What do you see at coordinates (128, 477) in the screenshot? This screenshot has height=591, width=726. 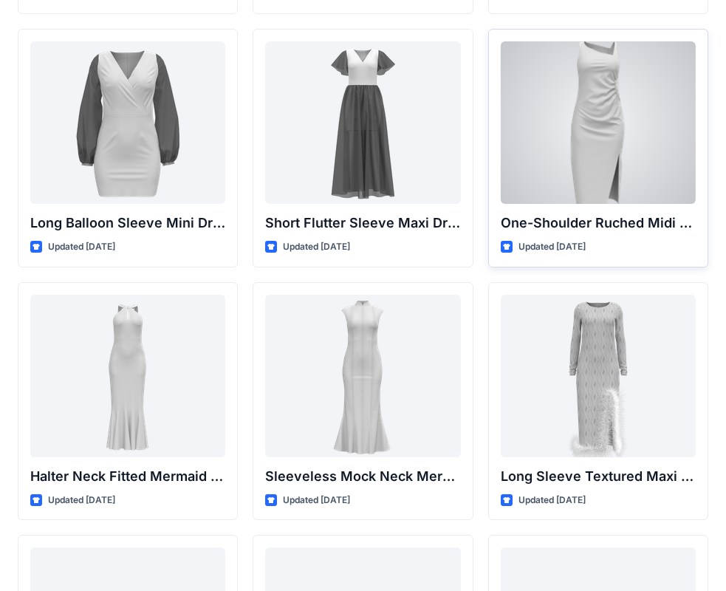 I see `p: Halter Neck Fitted Mermaid Gown with Keyhole Detail` at bounding box center [128, 477].